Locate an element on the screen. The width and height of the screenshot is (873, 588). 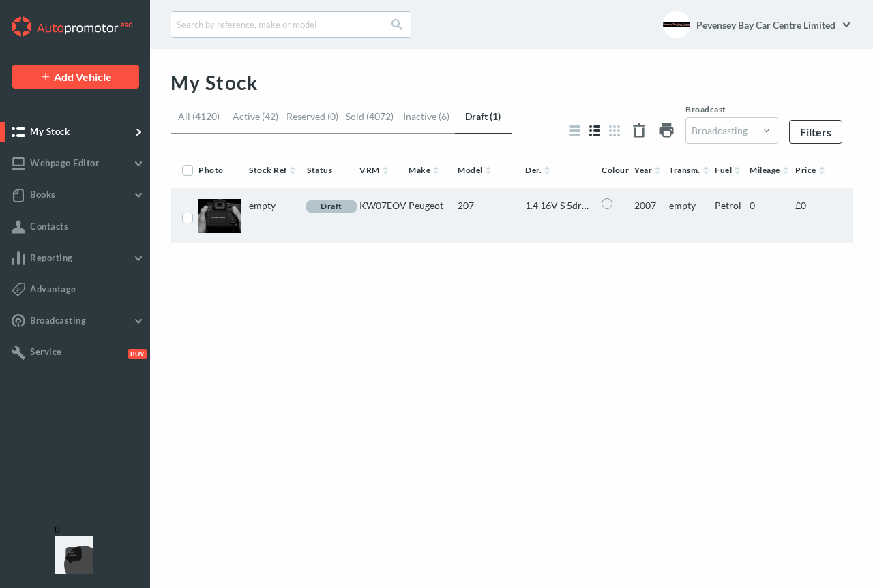
span: (6) is located at coordinates (443, 116).